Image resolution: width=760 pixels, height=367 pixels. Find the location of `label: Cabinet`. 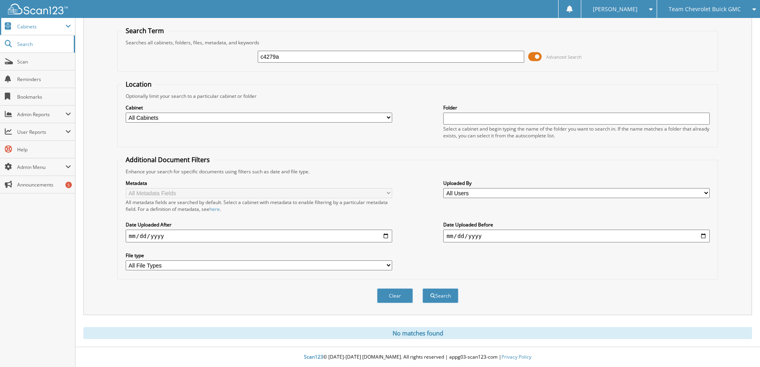

label: Cabinet is located at coordinates (259, 107).